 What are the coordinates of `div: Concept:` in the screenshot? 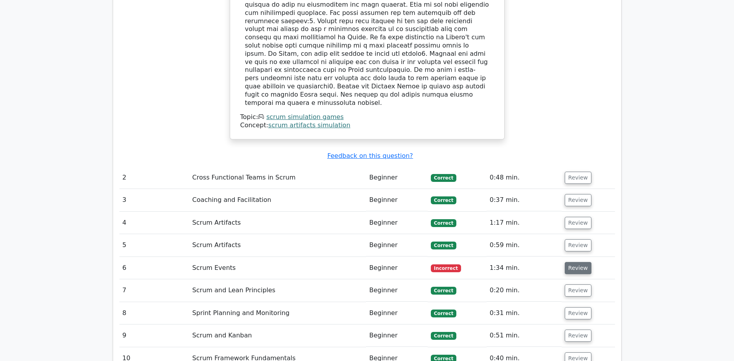 It's located at (367, 125).